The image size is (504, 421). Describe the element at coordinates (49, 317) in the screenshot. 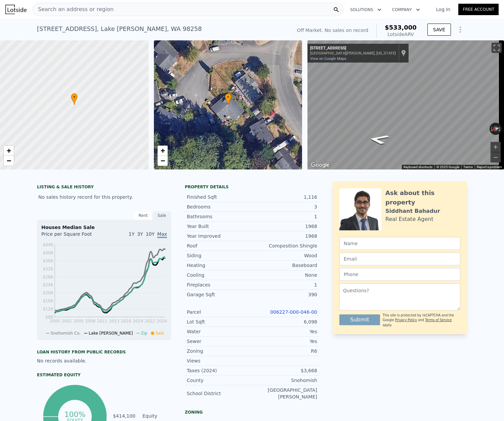

I see `tspan: $88` at that location.